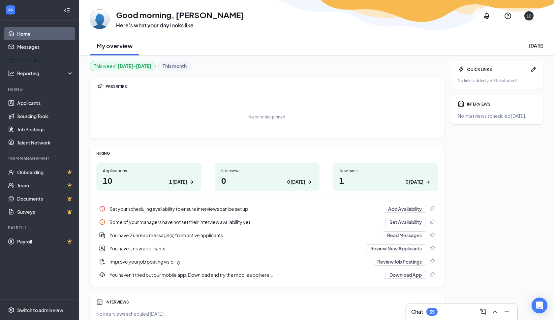  What do you see at coordinates (267, 222) in the screenshot?
I see `a: InfoSome of your managers have not set their interview availability yetSet AvailabilityPin` at bounding box center [267, 222].